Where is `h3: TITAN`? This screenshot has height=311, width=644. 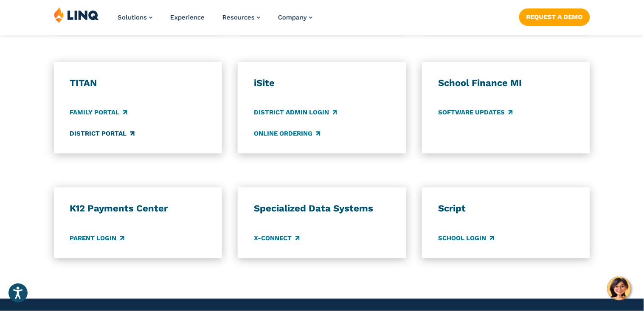
h3: TITAN is located at coordinates (138, 83).